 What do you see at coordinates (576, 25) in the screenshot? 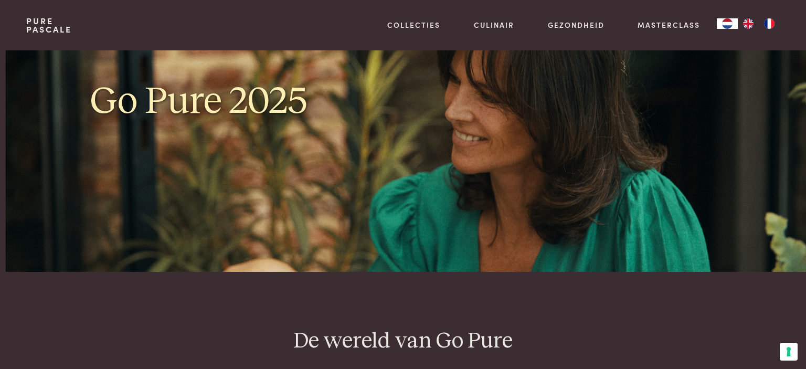
I see `a: Gezondheid` at bounding box center [576, 25].